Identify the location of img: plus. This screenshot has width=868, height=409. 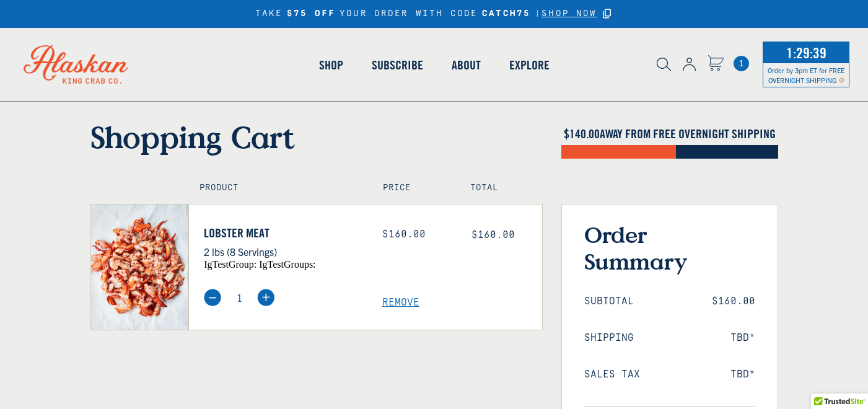
(265, 298).